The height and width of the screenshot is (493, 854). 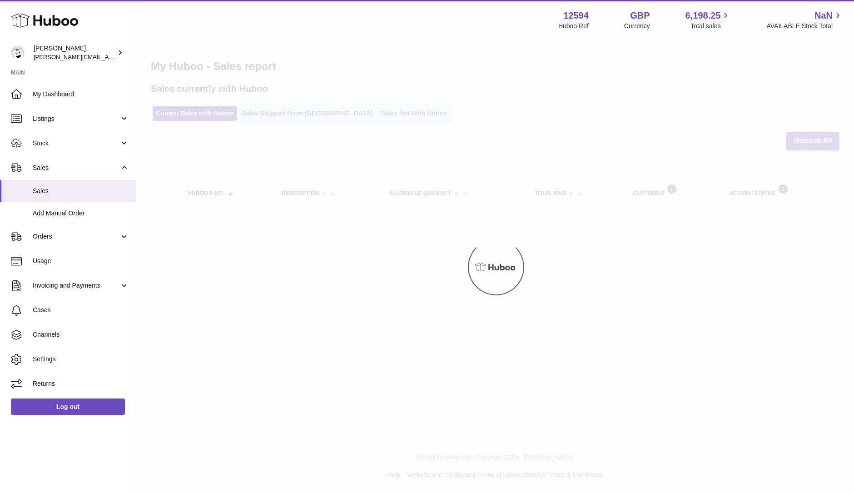 What do you see at coordinates (576, 15) in the screenshot?
I see `strong: 12594` at bounding box center [576, 15].